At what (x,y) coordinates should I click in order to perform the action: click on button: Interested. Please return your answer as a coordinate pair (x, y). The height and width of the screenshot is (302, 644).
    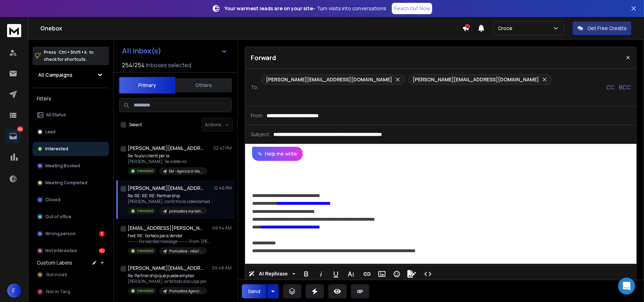
    Looking at the image, I should click on (71, 149).